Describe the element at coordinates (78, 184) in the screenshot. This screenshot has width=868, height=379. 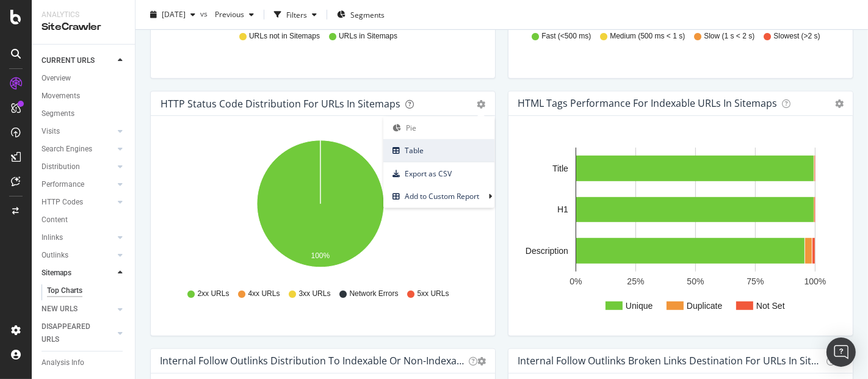
I see `a: Performance` at that location.